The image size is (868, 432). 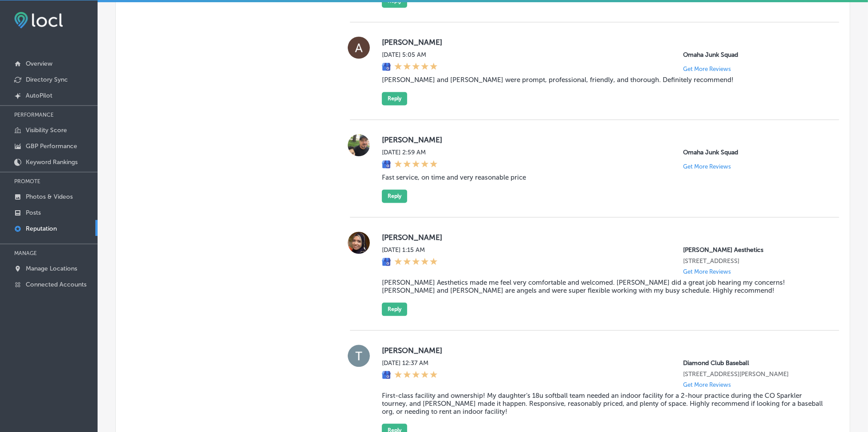 I want to click on p: Photos & Videos, so click(x=49, y=197).